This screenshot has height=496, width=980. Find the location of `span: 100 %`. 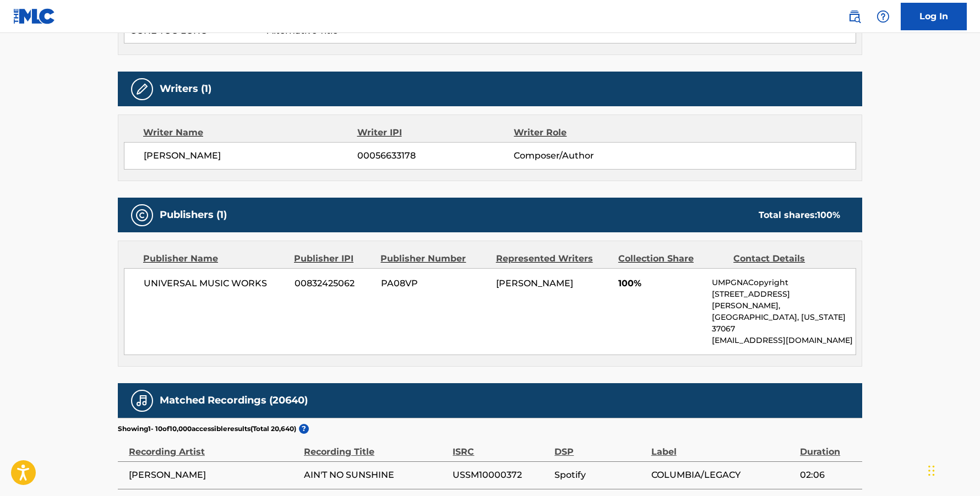

span: 100 % is located at coordinates (829, 214).